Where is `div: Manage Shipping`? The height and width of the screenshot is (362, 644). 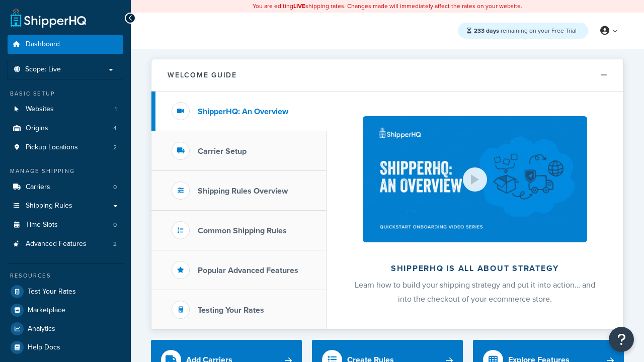
div: Manage Shipping is located at coordinates (65, 171).